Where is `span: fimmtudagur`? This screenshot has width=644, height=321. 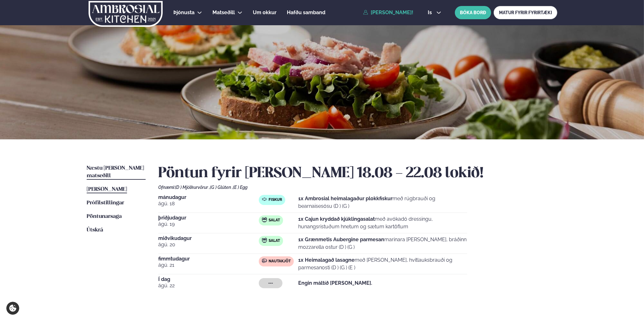
span: fimmtudagur is located at coordinates (208, 259).